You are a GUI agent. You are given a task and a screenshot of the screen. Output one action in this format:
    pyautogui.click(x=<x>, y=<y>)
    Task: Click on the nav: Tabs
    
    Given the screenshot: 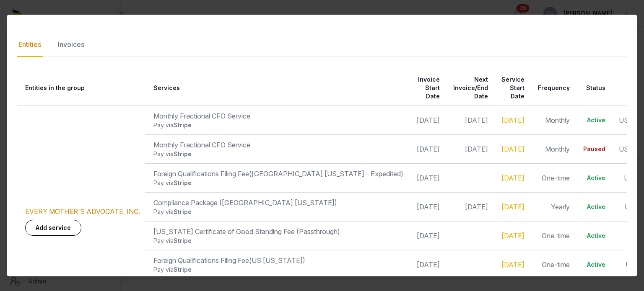 What is the action you would take?
    pyautogui.click(x=322, y=45)
    